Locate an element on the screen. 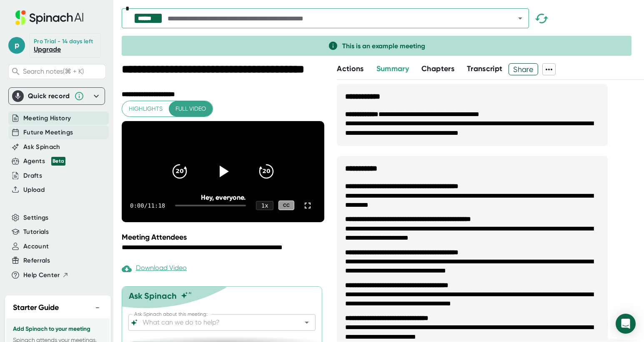 The height and width of the screenshot is (342, 644). span: Highlights is located at coordinates (146, 109).